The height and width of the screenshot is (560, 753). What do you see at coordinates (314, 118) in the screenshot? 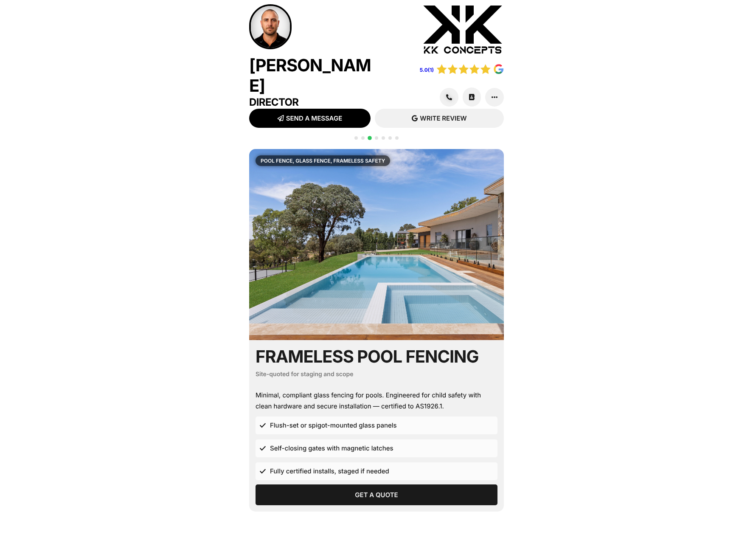
I see `span: SEND A MESSAGE` at bounding box center [314, 118].